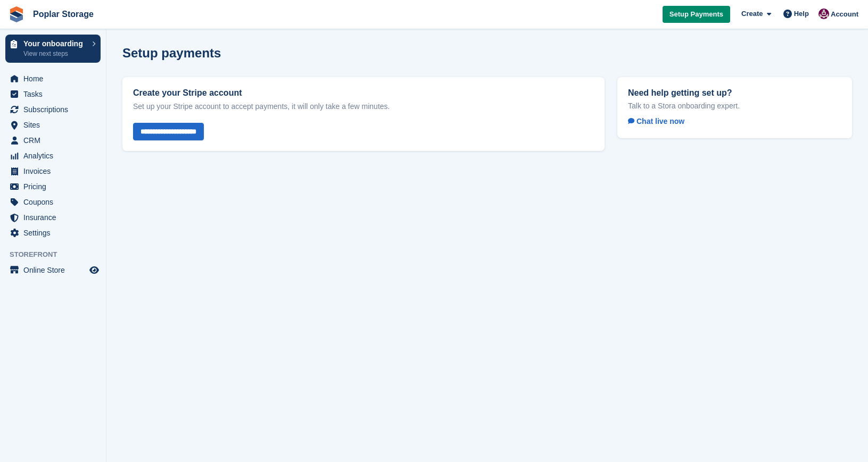 This screenshot has height=462, width=868. I want to click on span: Subscriptions, so click(55, 110).